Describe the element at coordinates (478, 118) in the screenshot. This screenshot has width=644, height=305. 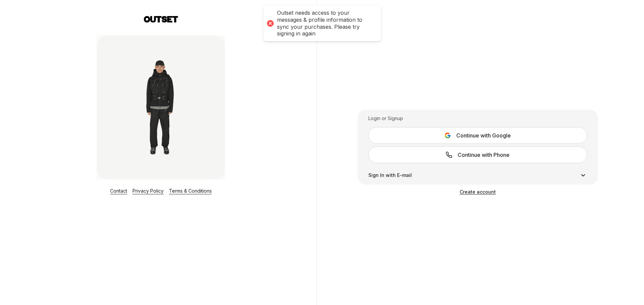
I see `div: Login or Signup` at that location.